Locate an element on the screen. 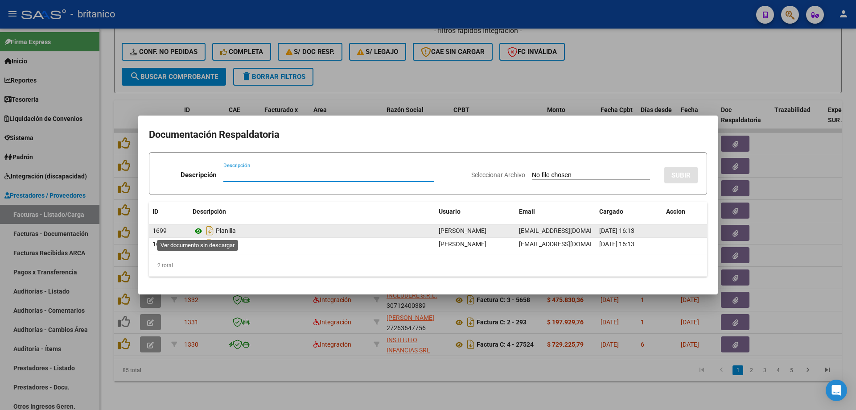  datatable-header-cell: Usuario is located at coordinates (475, 211).